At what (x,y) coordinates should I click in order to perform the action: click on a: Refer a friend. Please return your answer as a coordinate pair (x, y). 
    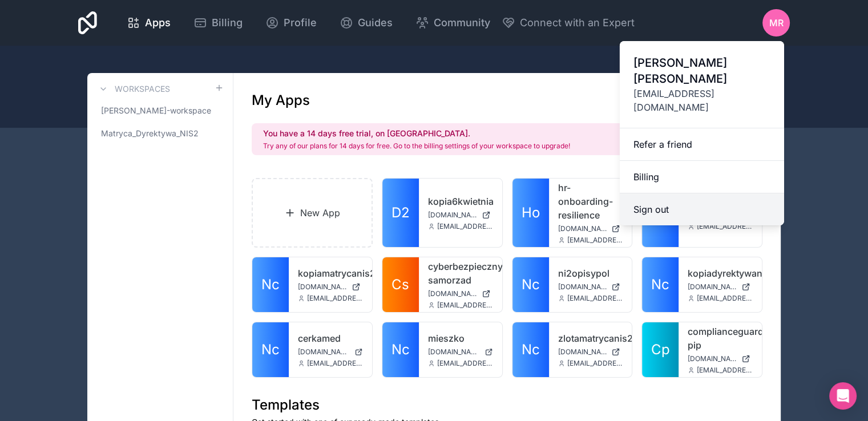
    Looking at the image, I should click on (702, 144).